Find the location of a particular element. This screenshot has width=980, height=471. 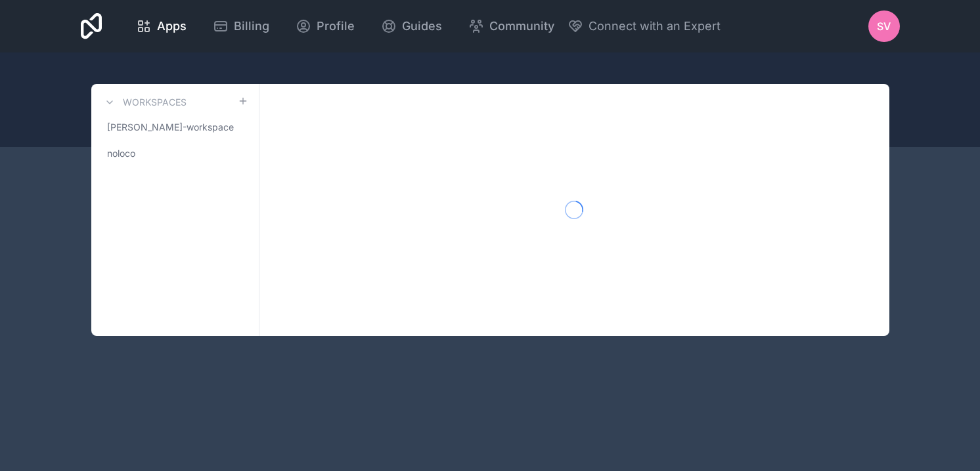

a: Profile is located at coordinates (325, 26).